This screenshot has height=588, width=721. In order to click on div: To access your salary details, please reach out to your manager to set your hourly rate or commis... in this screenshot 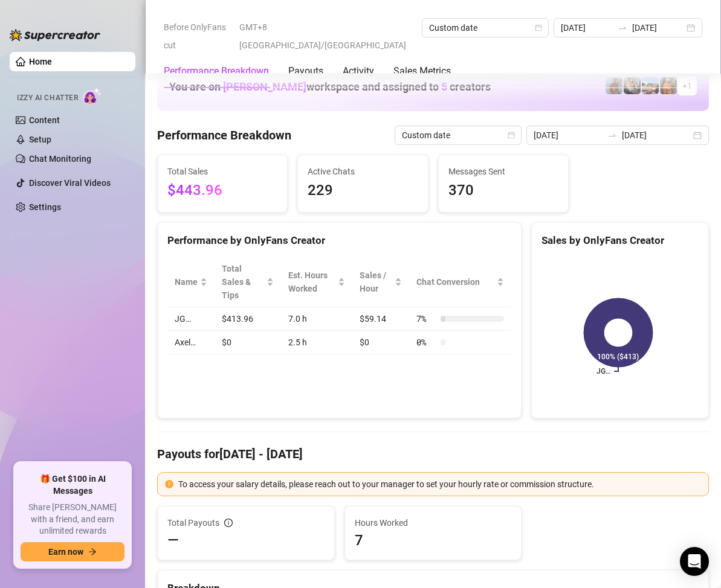, I will do `click(439, 484)`.